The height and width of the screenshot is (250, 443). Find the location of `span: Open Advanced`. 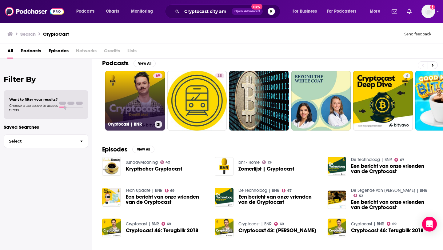

span: Open Advanced is located at coordinates (247, 11).